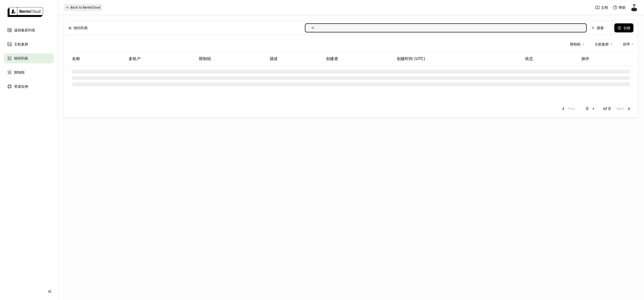 Image resolution: width=644 pixels, height=300 pixels. Describe the element at coordinates (160, 59) in the screenshot. I see `th: 多租户` at that location.